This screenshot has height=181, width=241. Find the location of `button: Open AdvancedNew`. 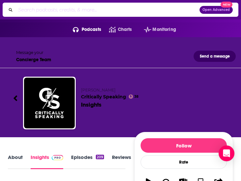

button: Open AdvancedNew is located at coordinates (216, 10).